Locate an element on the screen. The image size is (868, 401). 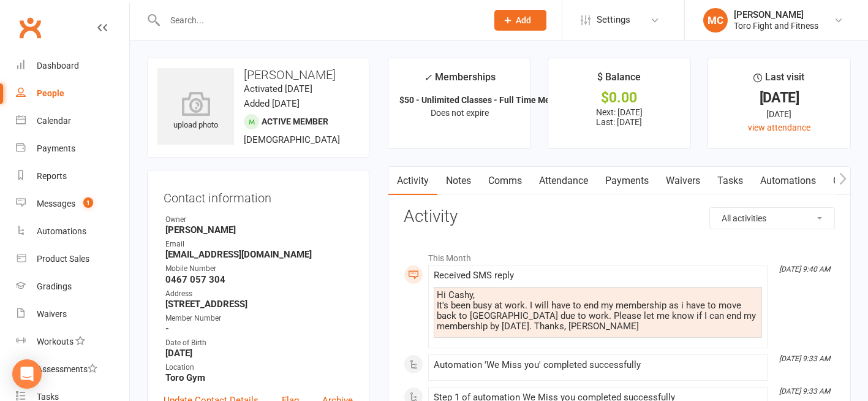
div: upload photo is located at coordinates (195, 111).